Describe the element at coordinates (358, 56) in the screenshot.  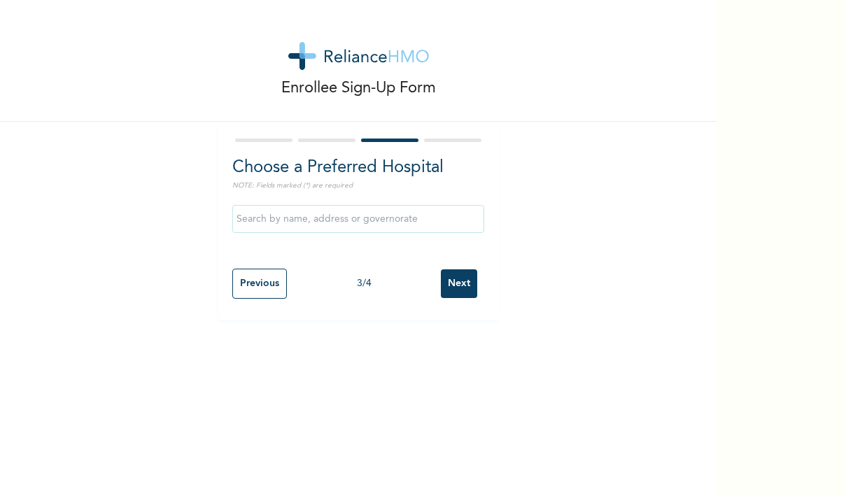
I see `img: logo` at that location.